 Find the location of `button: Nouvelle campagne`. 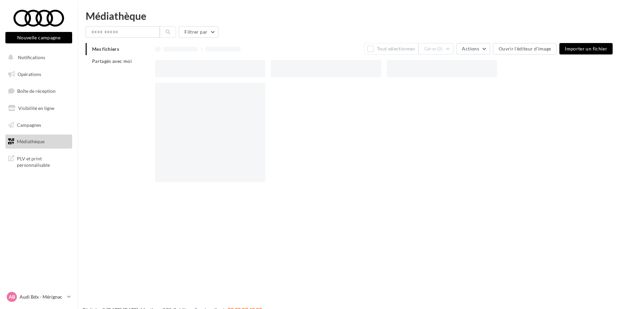

button: Nouvelle campagne is located at coordinates (39, 38).